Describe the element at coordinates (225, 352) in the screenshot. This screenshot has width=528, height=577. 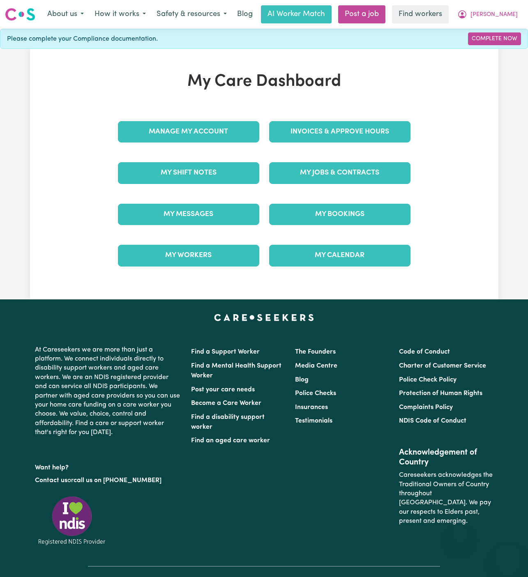
I see `a: Find a Support Worker` at that location.